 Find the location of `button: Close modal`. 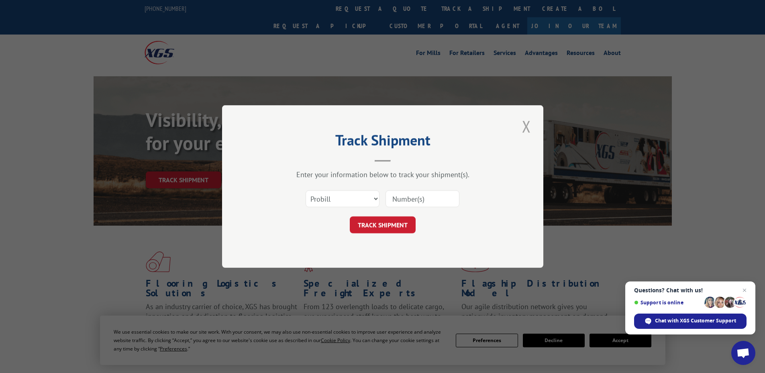

button: Close modal is located at coordinates (526, 126).